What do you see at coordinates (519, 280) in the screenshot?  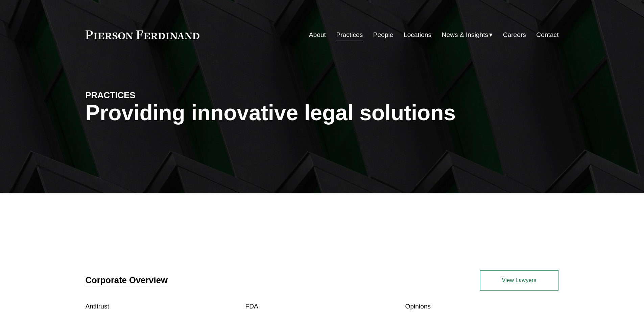 I see `a: View Lawyers` at bounding box center [519, 280].